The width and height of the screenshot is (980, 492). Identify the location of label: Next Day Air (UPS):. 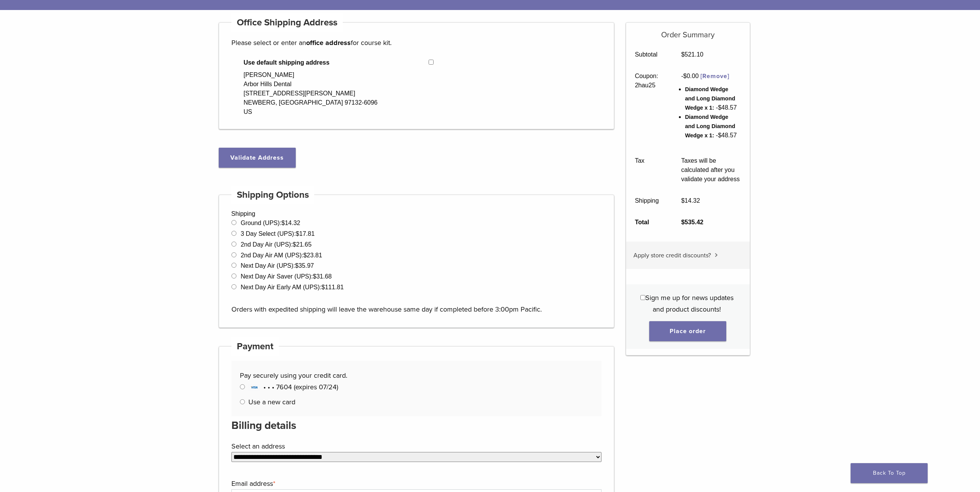
(277, 266).